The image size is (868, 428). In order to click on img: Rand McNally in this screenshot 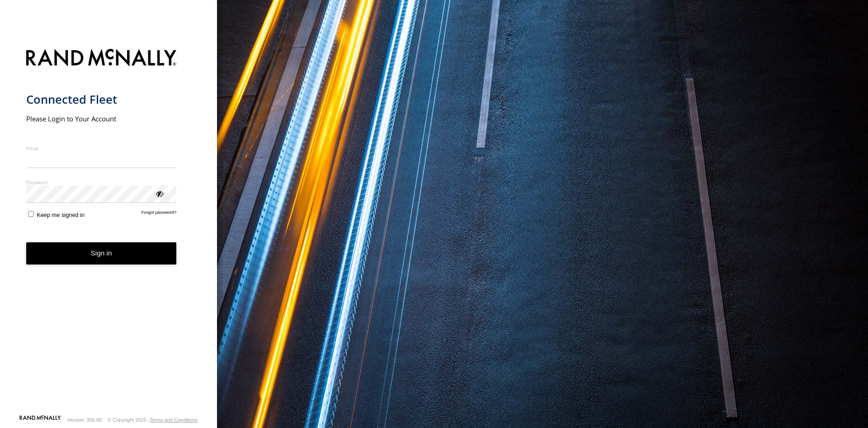, I will do `click(101, 58)`.